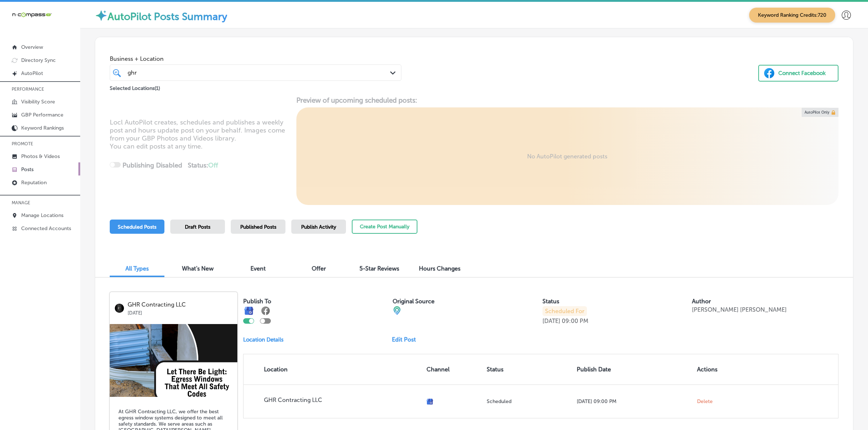 This screenshot has height=430, width=868. I want to click on p: Selected Locations ( 1 ), so click(135, 86).